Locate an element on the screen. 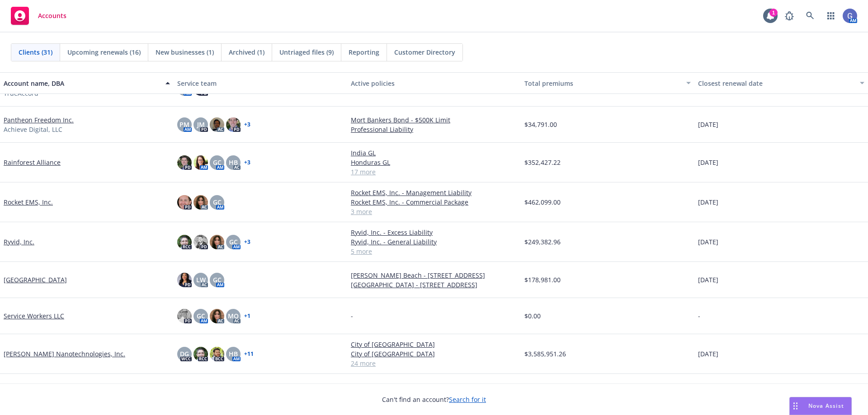  a: Ryvid, Inc. - General Liability is located at coordinates (434, 242).